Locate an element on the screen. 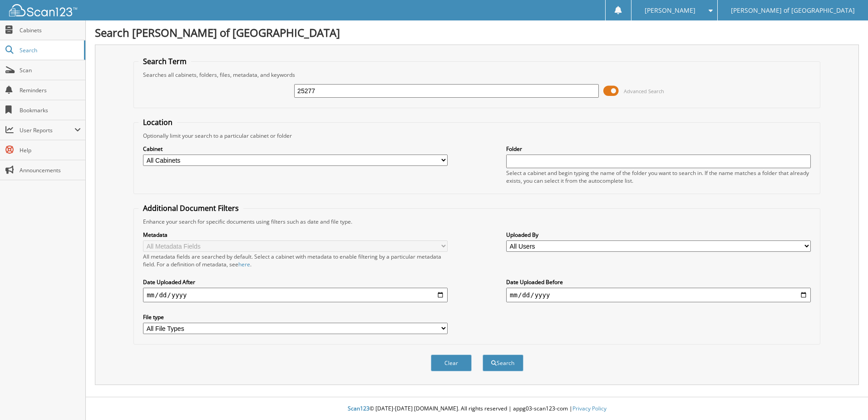 Image resolution: width=868 pixels, height=420 pixels. span: Announcements is located at coordinates (50, 170).